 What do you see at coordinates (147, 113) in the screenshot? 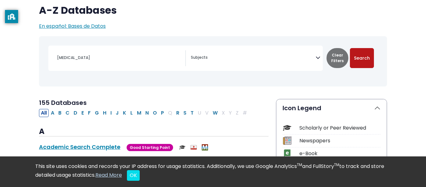
I see `button: Filter Results N` at bounding box center [147, 113].